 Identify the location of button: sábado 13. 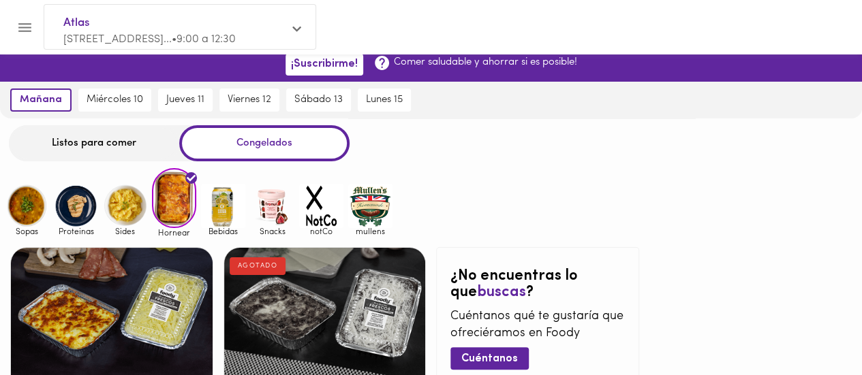
(318, 100).